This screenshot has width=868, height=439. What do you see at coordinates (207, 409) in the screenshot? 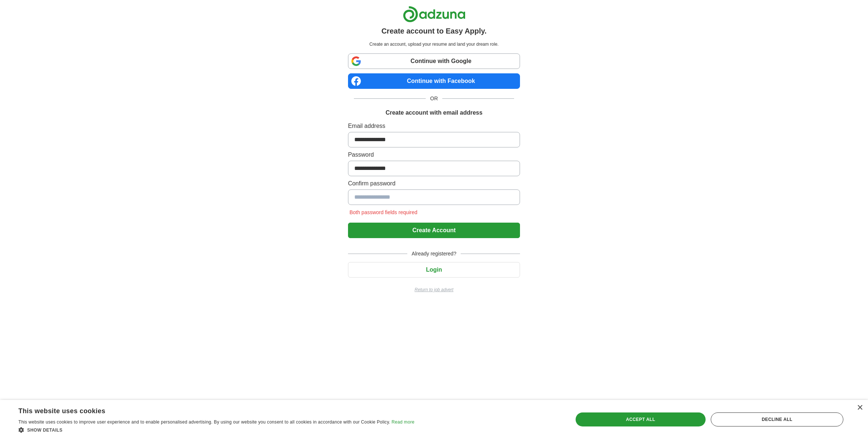
I see `div: This website uses cookies` at bounding box center [207, 409].